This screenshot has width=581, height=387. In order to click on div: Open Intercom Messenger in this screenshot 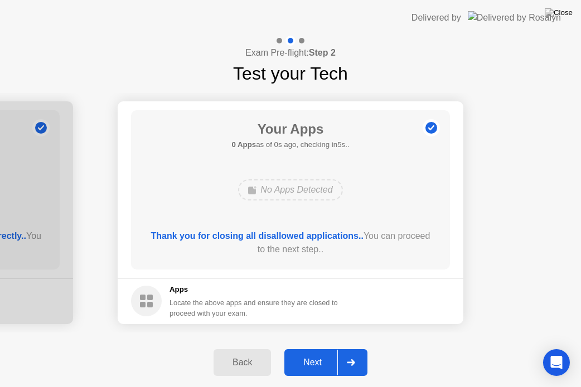, I will do `click(556, 363)`.